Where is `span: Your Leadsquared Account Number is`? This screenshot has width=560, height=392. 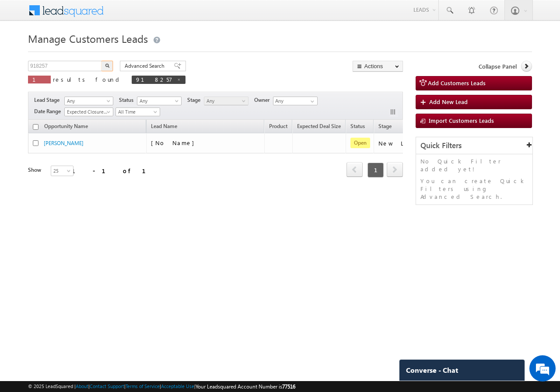
span: Your Leadsquared Account Number is is located at coordinates (246, 386).